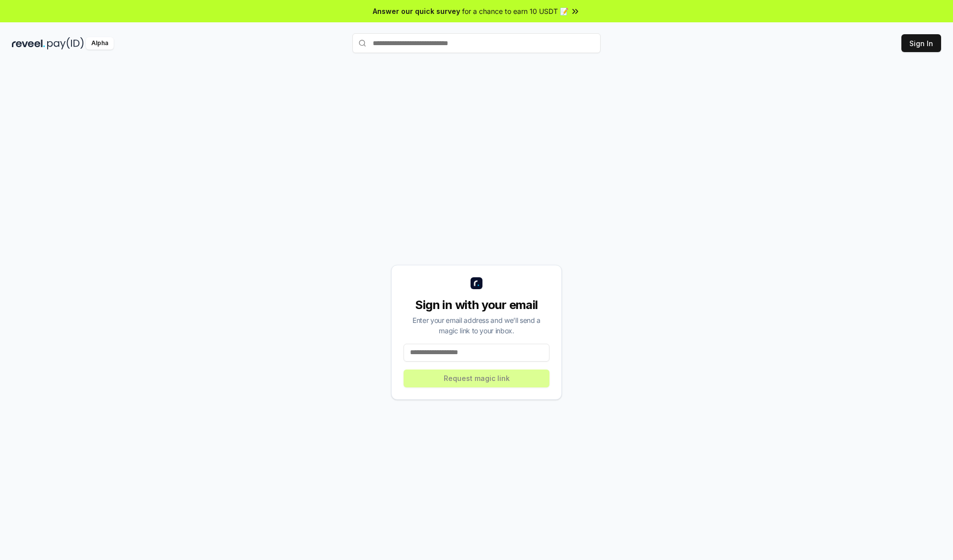  Describe the element at coordinates (66, 43) in the screenshot. I see `img: pay_id` at that location.